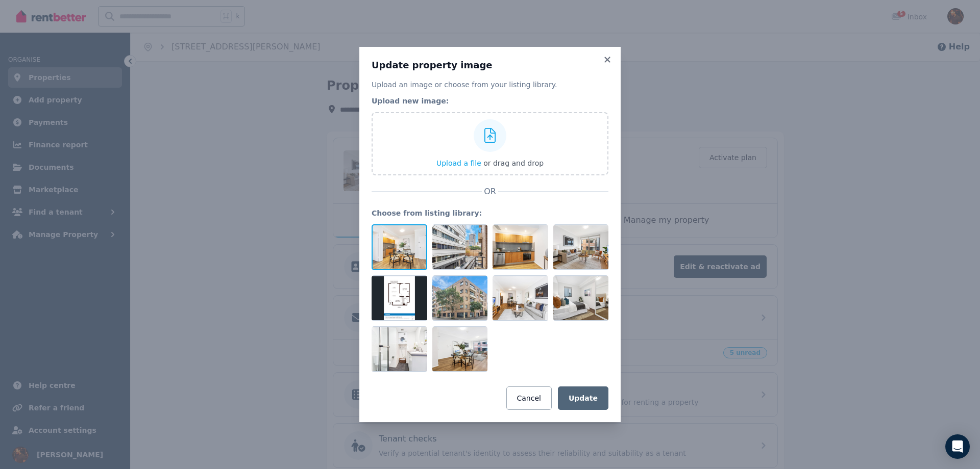  What do you see at coordinates (459, 163) in the screenshot?
I see `span: Upload a file` at bounding box center [459, 163].